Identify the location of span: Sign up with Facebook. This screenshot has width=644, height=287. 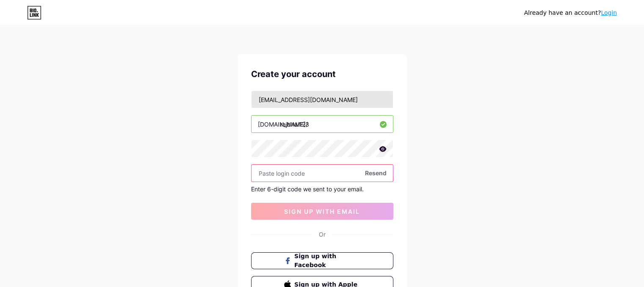
(327, 261).